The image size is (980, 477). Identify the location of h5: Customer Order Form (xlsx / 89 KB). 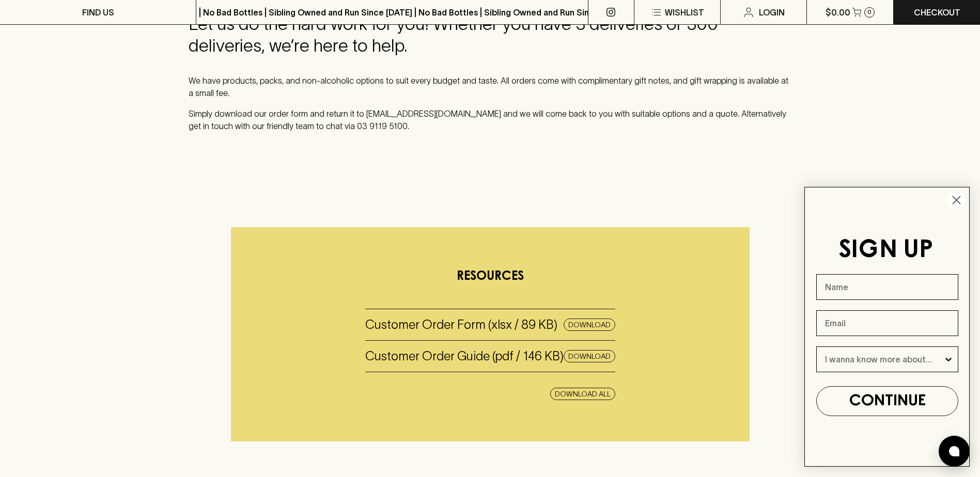
(461, 325).